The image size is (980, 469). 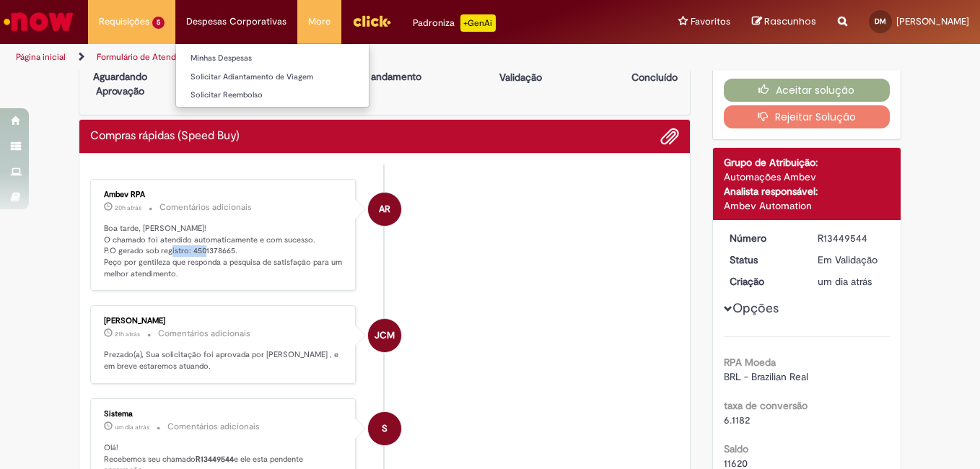 What do you see at coordinates (807, 90) in the screenshot?
I see `button: Aceitar solução` at bounding box center [807, 90].